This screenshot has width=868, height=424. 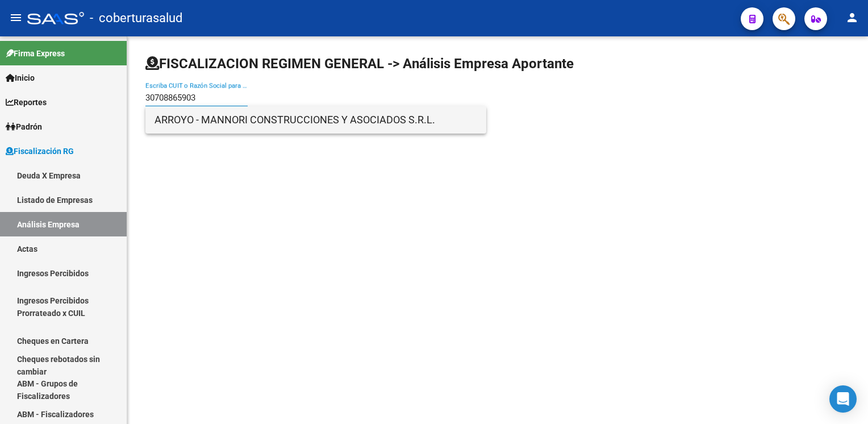 What do you see at coordinates (35, 53) in the screenshot?
I see `span: Firma Express` at bounding box center [35, 53].